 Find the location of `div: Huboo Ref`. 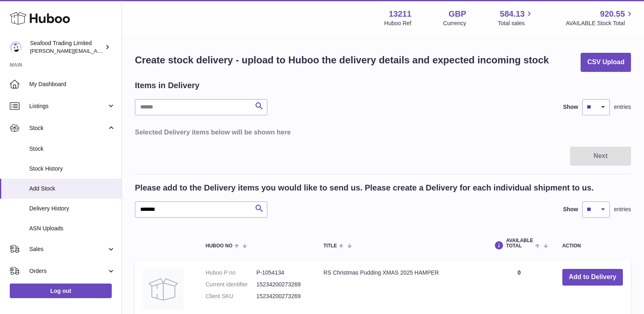

div: Huboo Ref is located at coordinates (398, 23).